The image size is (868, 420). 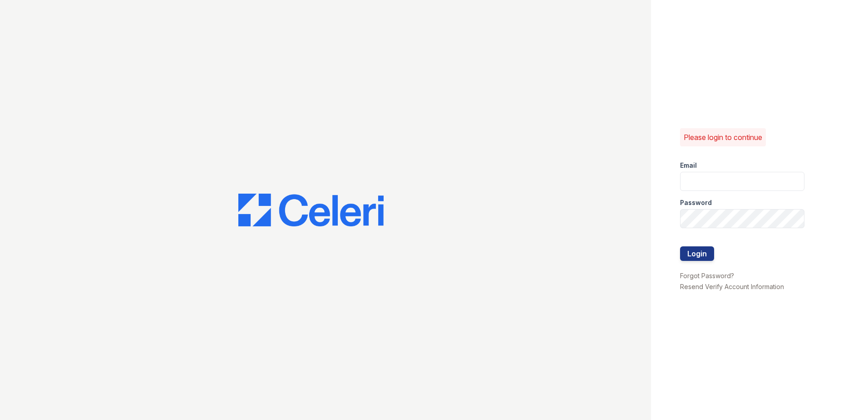 What do you see at coordinates (723, 137) in the screenshot?
I see `p: Please login to continue` at bounding box center [723, 137].